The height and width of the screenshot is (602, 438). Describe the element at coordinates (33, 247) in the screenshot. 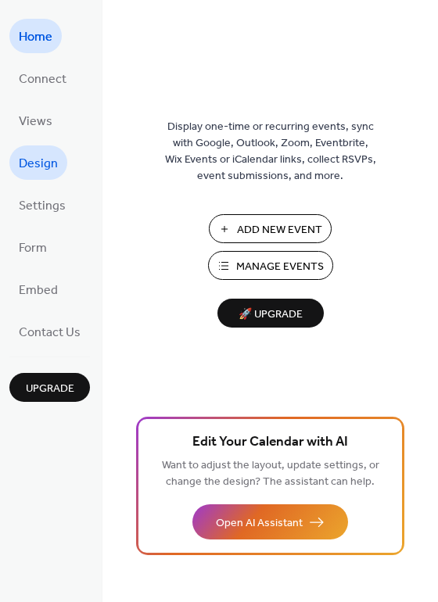

I see `a: Form` at that location.